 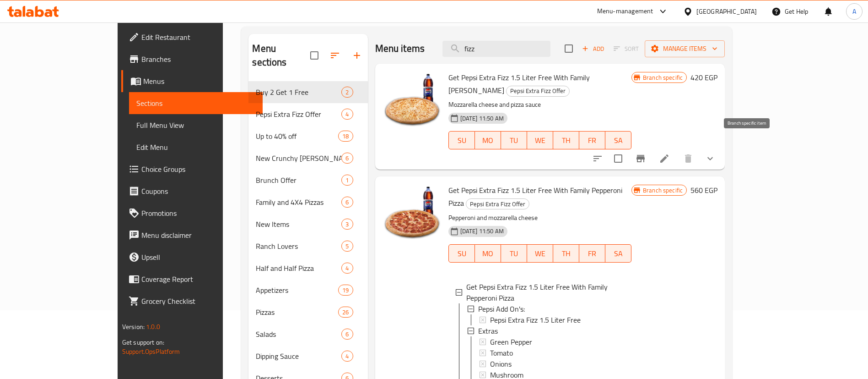 What do you see at coordinates (412, 100) in the screenshot?
I see `img: Get Pepsi Extra Fizz 1.5 Liter Free With Family Margherita Pizza` at bounding box center [412, 100].